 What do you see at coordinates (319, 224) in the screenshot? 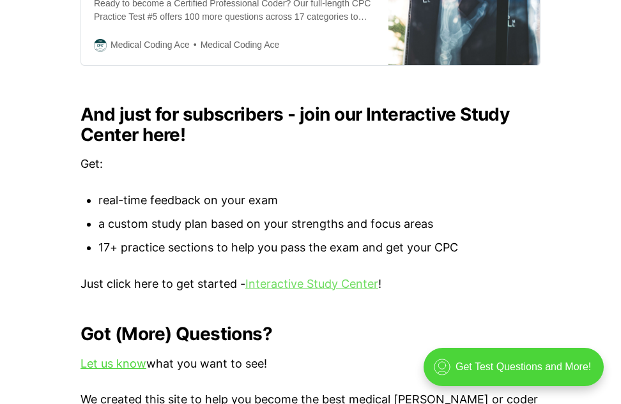
I see `li: a custom study plan based on your strengths and focus areas` at bounding box center [319, 224].